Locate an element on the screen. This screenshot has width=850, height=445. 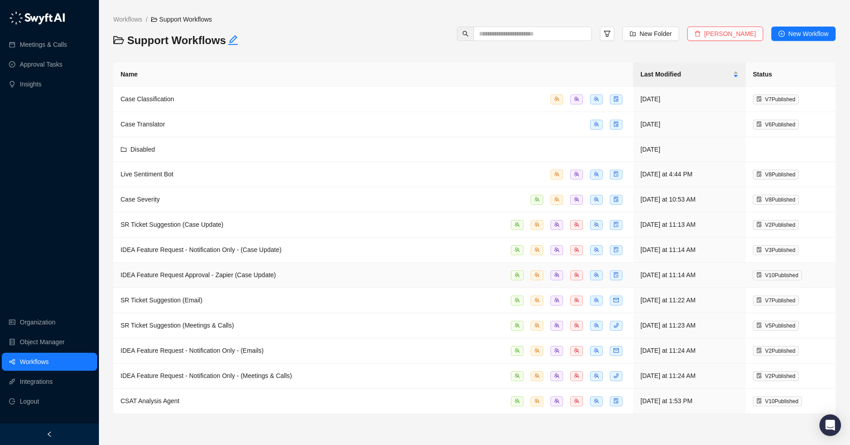
span: IDEA Feature Request Approval - Zapier (Case Update) is located at coordinates (198, 275).